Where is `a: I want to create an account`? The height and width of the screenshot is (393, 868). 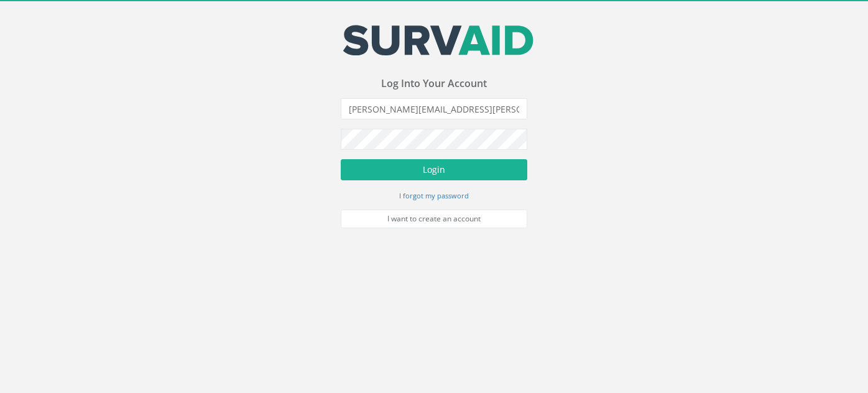
a: I want to create an account is located at coordinates (434, 219).